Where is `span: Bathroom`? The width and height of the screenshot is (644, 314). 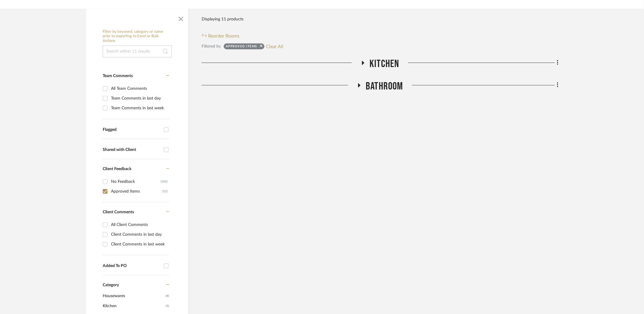 span: Bathroom is located at coordinates (384, 87).